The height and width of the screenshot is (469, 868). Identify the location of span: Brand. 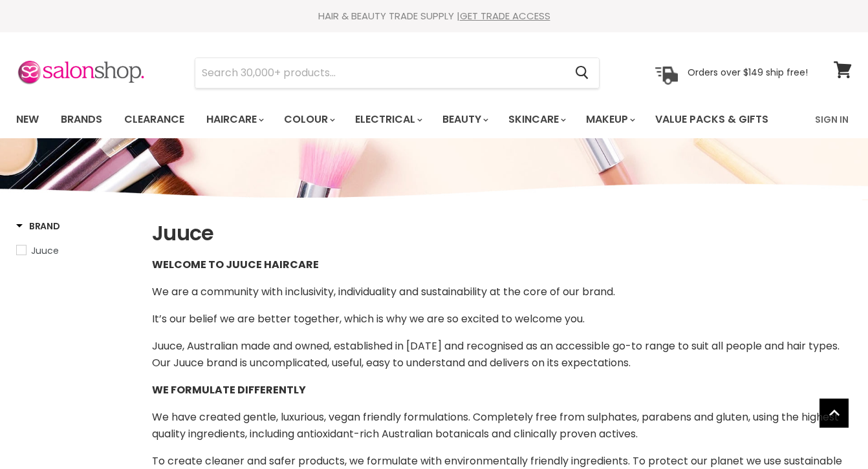
(38, 226).